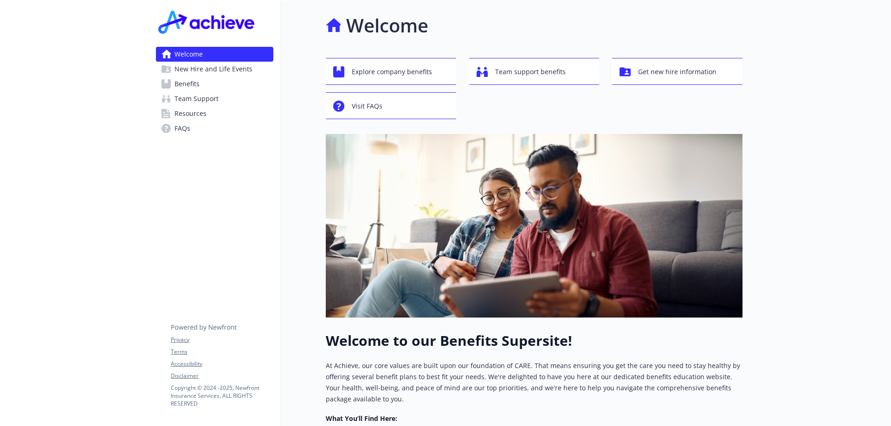  What do you see at coordinates (387, 26) in the screenshot?
I see `h1: Welcome` at bounding box center [387, 26].